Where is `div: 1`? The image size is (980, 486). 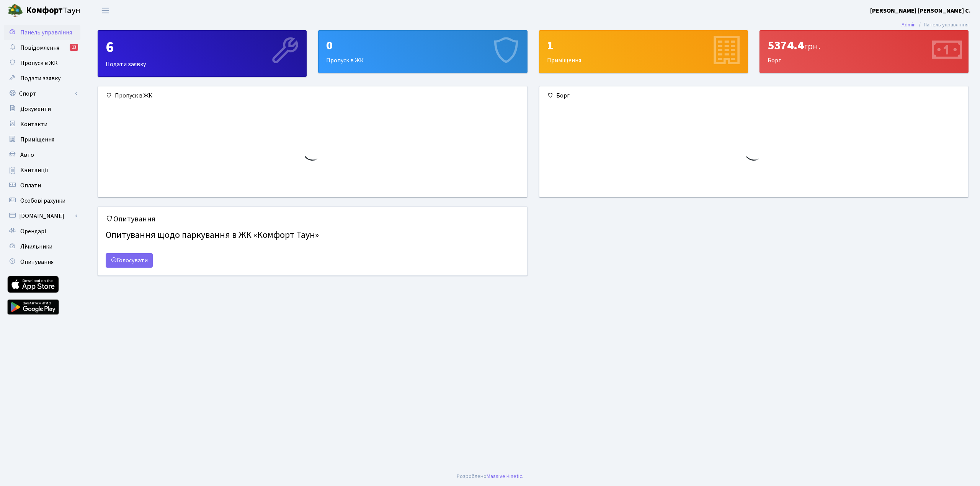 div: 1 is located at coordinates (643, 45).